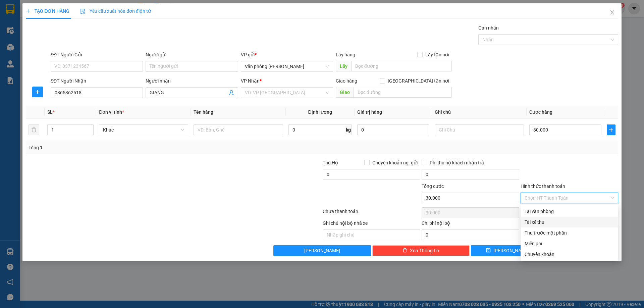  I want to click on span: Increase Value, so click(90, 127).